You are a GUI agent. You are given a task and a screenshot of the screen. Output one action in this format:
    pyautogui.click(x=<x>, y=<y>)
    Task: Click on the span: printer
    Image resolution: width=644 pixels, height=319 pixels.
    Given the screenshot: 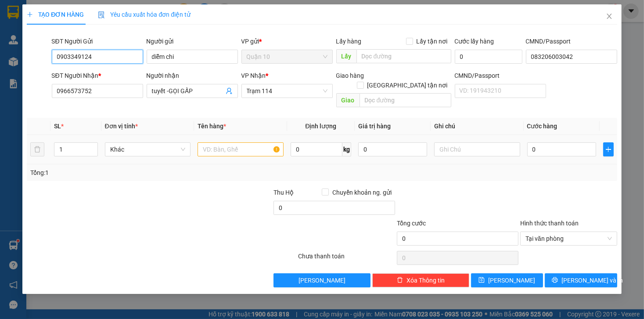 What is the action you would take?
    pyautogui.click(x=555, y=280)
    